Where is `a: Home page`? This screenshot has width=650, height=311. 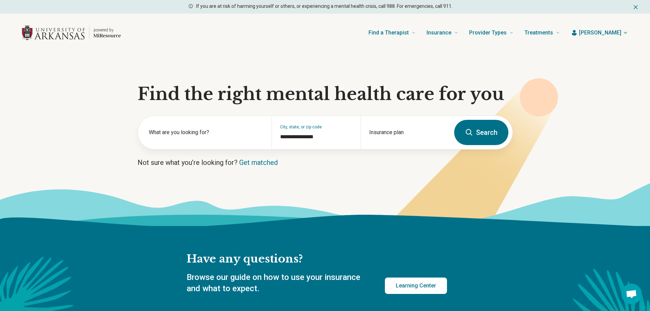
a: Home page is located at coordinates (71, 33).